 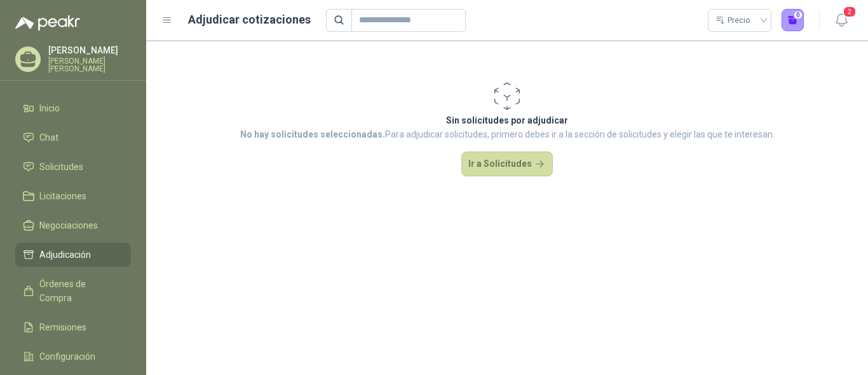 What do you see at coordinates (793, 20) in the screenshot?
I see `button: 0` at bounding box center [793, 20].